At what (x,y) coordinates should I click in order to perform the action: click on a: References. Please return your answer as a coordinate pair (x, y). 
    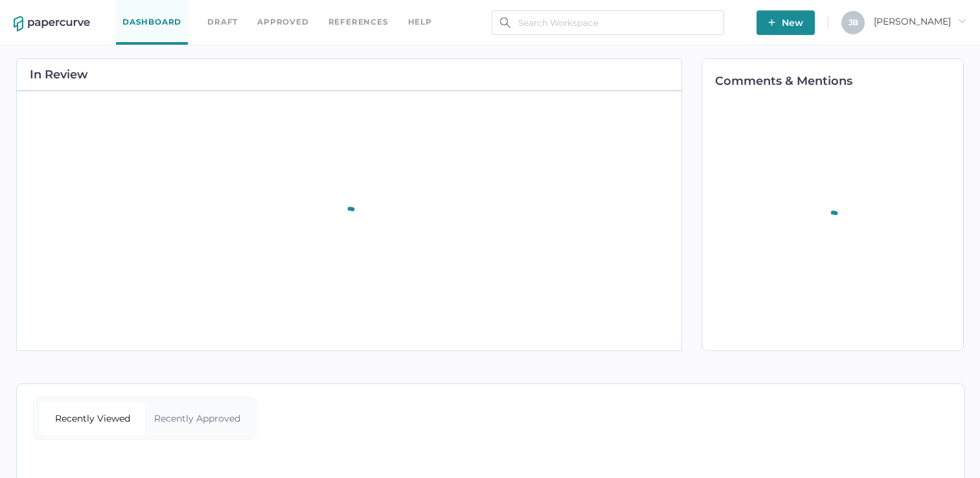
    Looking at the image, I should click on (358, 22).